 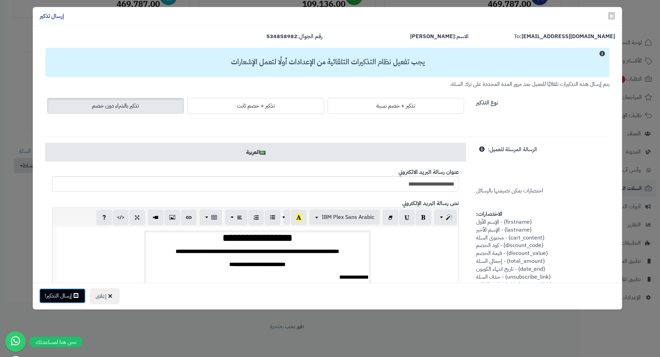 What do you see at coordinates (512, 148) in the screenshot?
I see `label: الرسالة المرسلة للعميل:` at bounding box center [512, 148].